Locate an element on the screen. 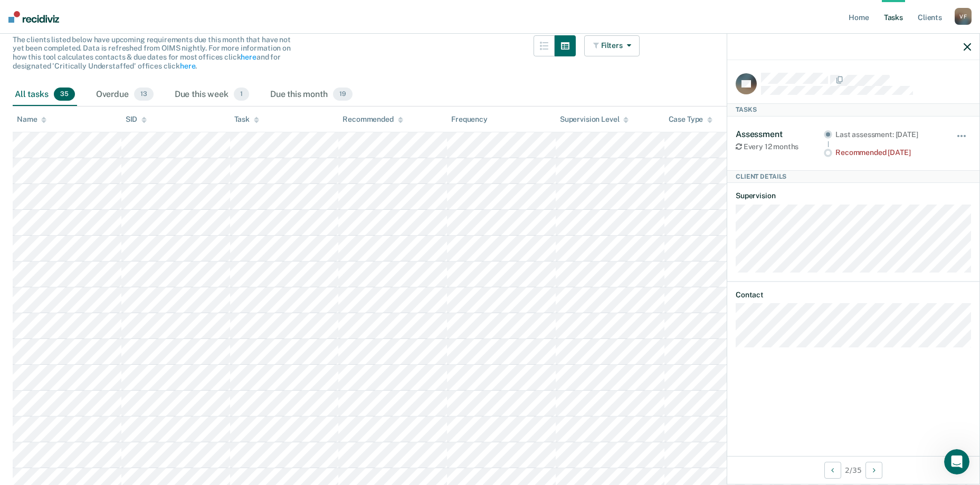 The width and height of the screenshot is (980, 485). dt: Supervision is located at coordinates (854, 196).